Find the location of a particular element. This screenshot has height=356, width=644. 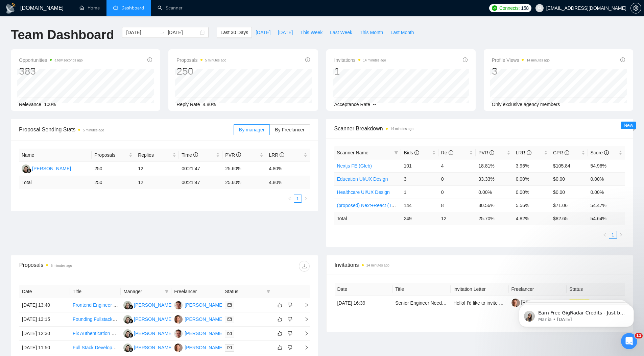

td: 249 is located at coordinates (419, 218).